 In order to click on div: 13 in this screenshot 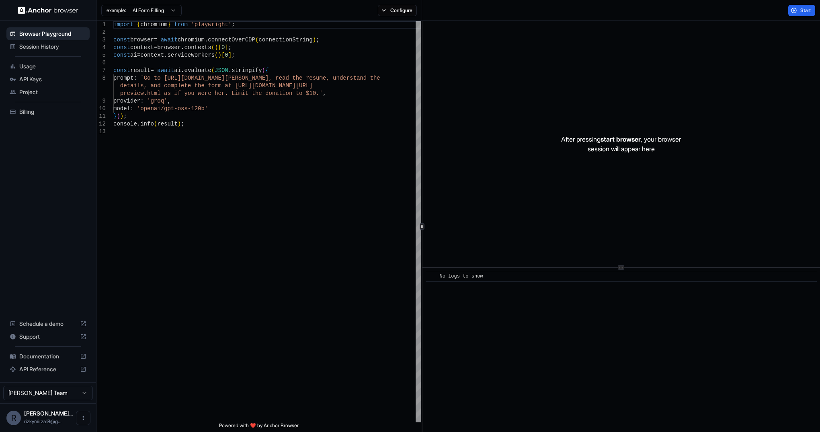, I will do `click(101, 131)`.